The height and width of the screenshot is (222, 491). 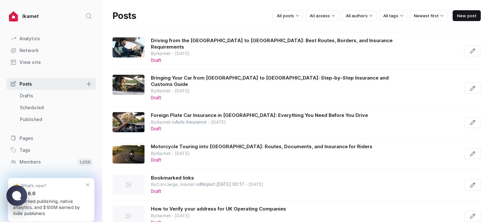 I want to click on span: Drafts, so click(x=27, y=96).